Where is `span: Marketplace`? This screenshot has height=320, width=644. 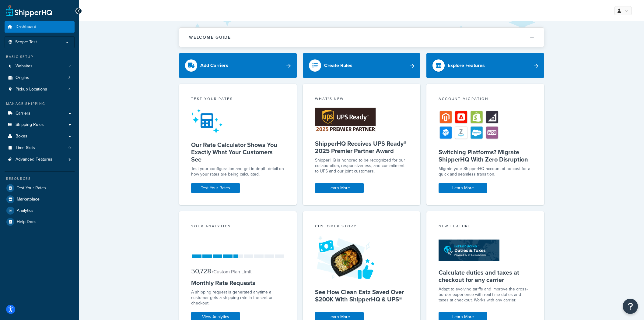 span: Marketplace is located at coordinates (28, 199).